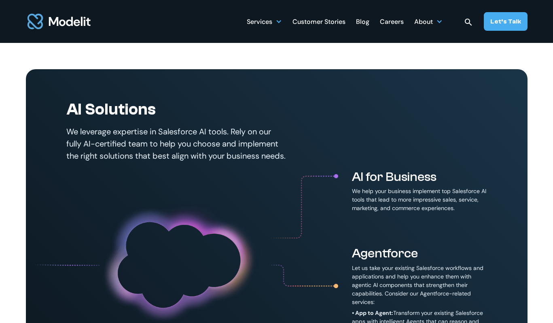  I want to click on img: modelit logo, so click(59, 21).